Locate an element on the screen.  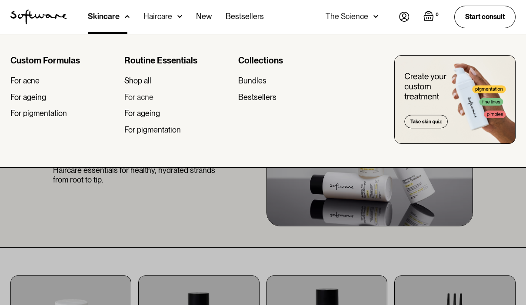
img: create you custom treatment bottle is located at coordinates (455, 100).